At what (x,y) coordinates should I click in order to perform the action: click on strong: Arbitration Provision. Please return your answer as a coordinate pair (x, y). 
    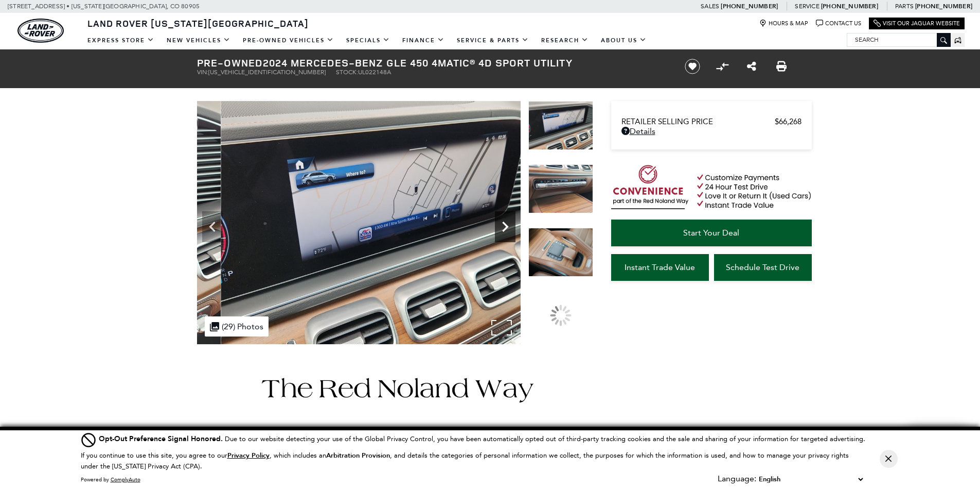
    Looking at the image, I should click on (358, 455).